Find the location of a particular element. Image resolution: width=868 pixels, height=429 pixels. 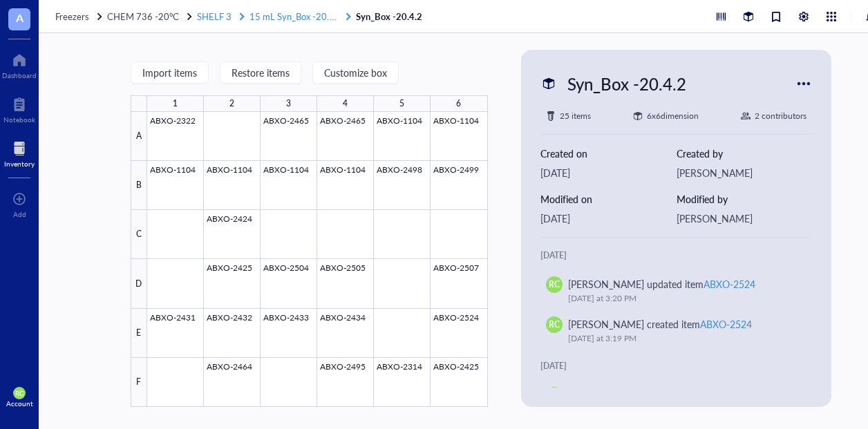

a: Notebook is located at coordinates (19, 109).